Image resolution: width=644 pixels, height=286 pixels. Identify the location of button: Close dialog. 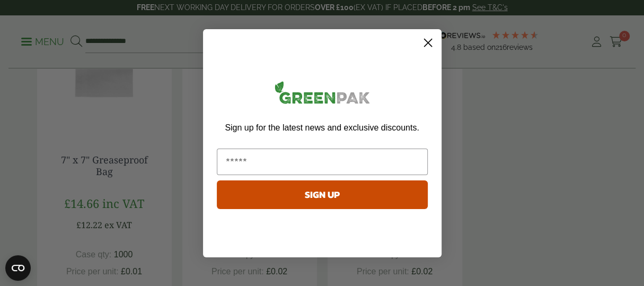
(428, 43).